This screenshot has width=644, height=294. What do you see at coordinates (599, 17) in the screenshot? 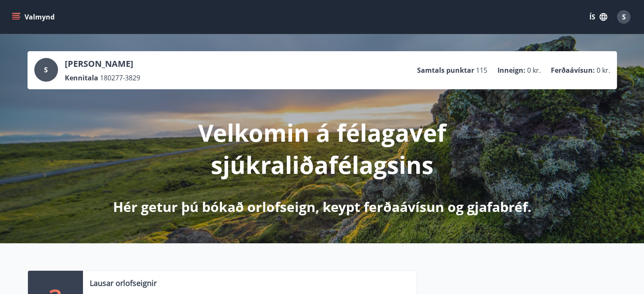
I see `button: ÍS` at bounding box center [599, 17].